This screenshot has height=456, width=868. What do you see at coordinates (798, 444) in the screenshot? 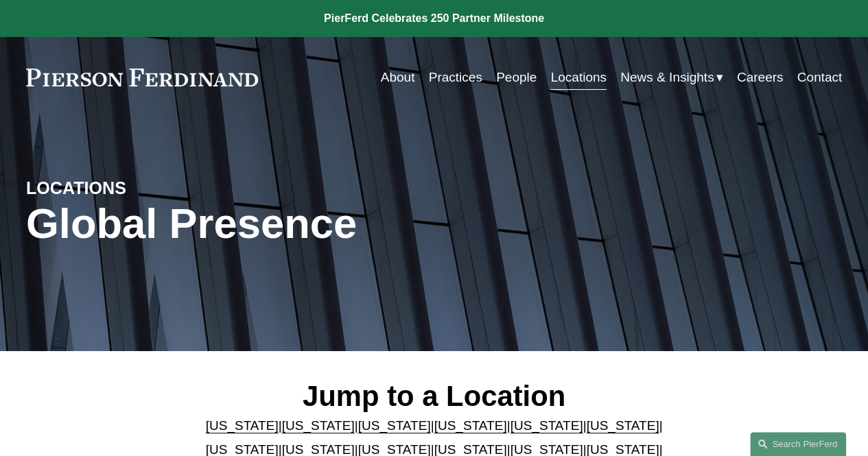
I see `a: Search this site` at bounding box center [798, 444].